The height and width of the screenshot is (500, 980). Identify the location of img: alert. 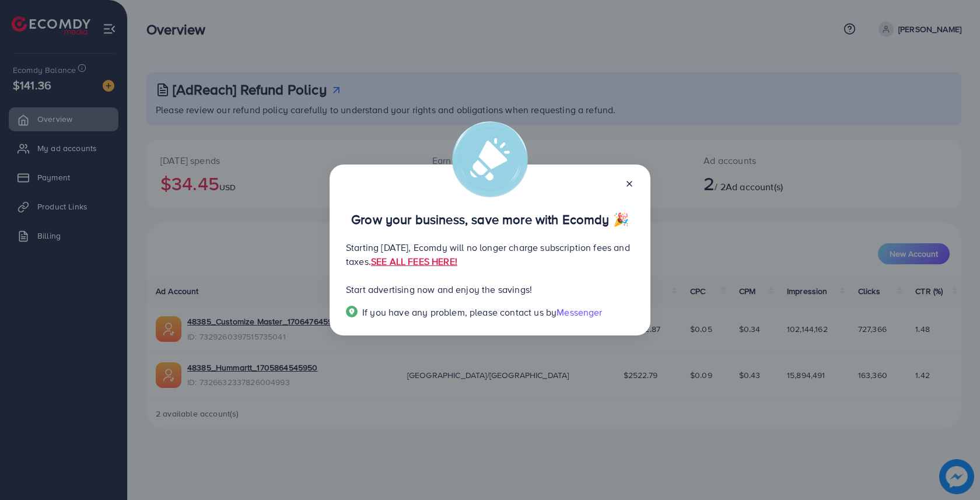
(490, 159).